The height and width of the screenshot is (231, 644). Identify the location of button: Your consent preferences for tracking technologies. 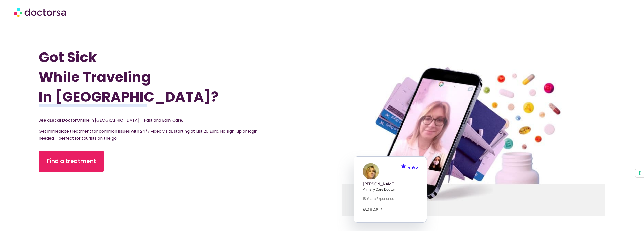
(639, 173).